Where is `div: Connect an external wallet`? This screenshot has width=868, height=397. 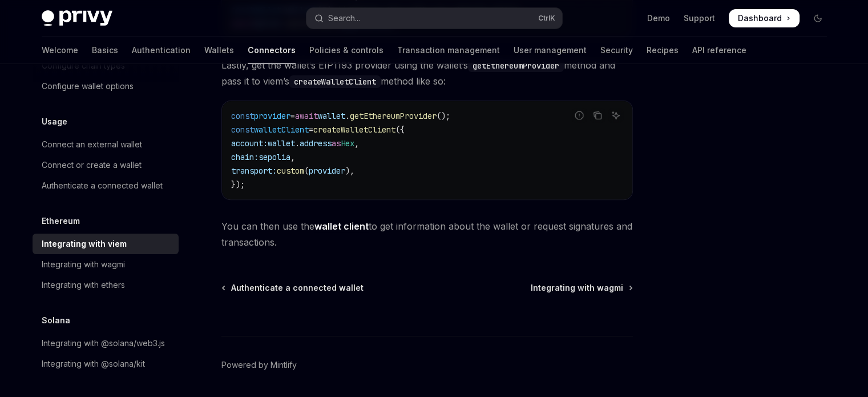
div: Connect an external wallet is located at coordinates (92, 145).